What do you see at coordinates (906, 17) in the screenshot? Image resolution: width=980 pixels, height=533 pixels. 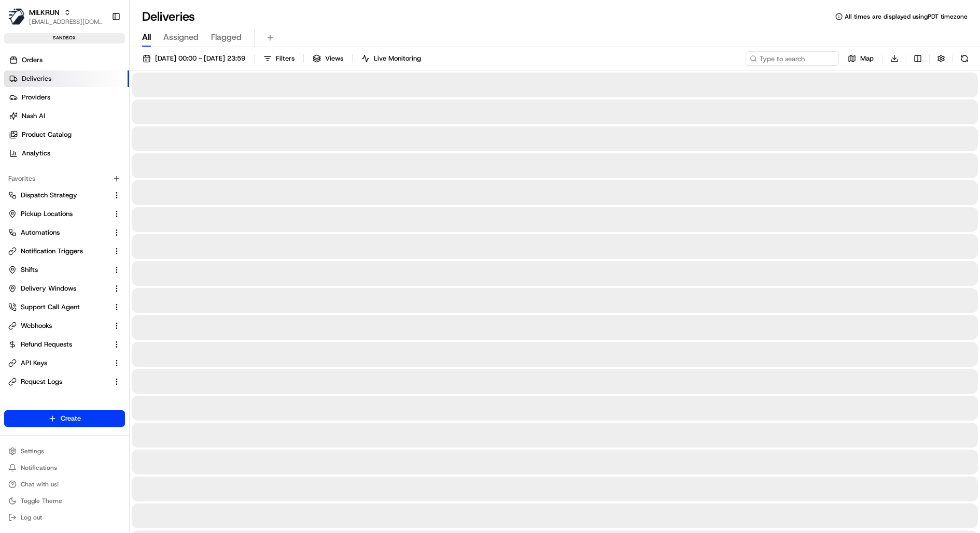 I see `span: All times are displayed using PDT timezone` at bounding box center [906, 17].